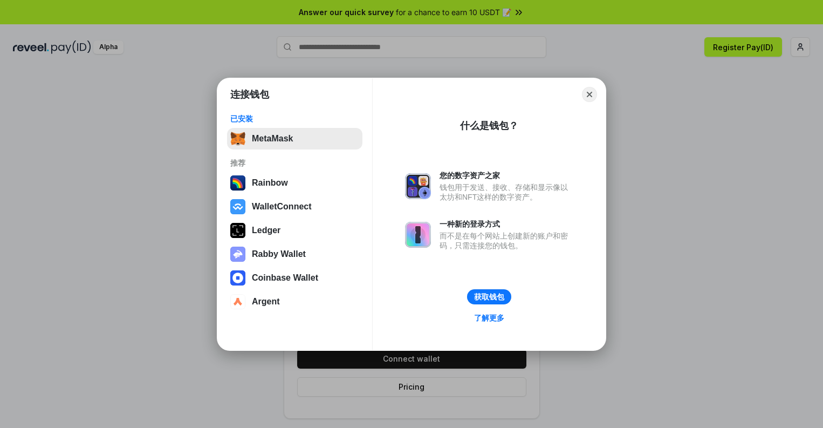 The height and width of the screenshot is (428, 823). What do you see at coordinates (589, 94) in the screenshot?
I see `button: Close` at bounding box center [589, 94].